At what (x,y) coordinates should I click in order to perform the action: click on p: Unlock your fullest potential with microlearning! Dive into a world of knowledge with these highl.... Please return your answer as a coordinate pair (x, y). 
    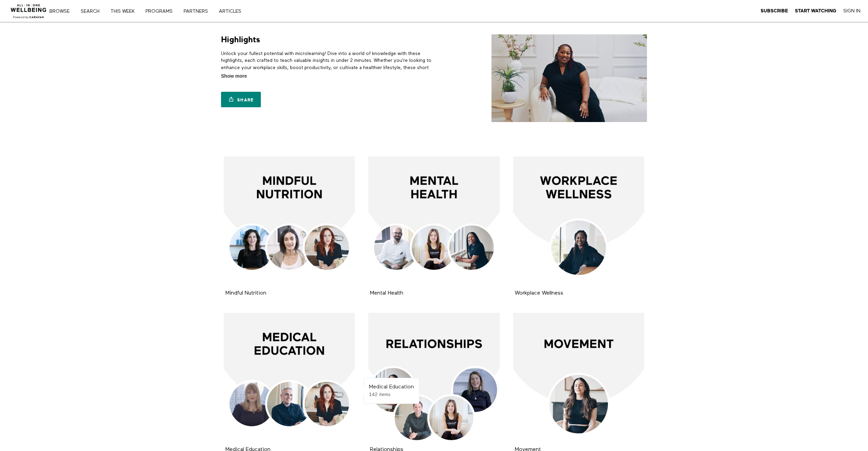
    Looking at the image, I should click on (326, 71).